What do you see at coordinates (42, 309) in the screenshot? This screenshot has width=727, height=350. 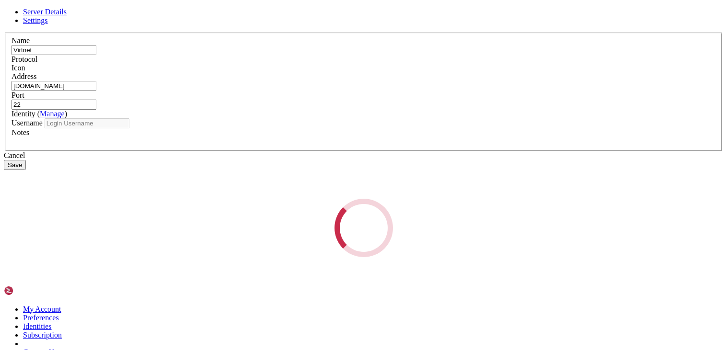 I see `a: My Account` at bounding box center [42, 309].